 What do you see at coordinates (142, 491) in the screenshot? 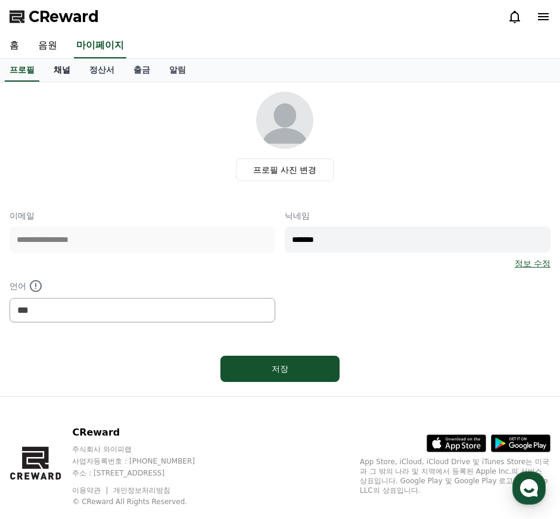
I see `a: 개인정보처리방침` at bounding box center [142, 491].